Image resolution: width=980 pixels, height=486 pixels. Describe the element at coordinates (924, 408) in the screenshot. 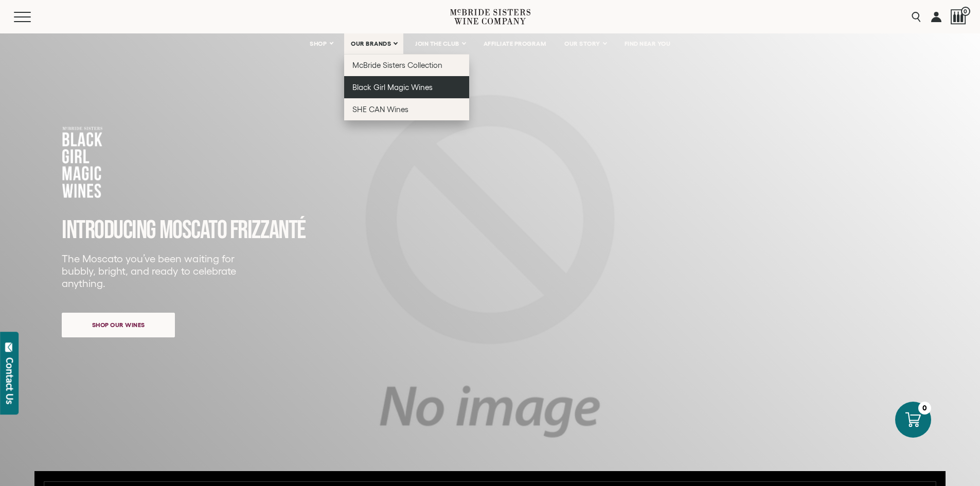

I see `div: 0` at that location.